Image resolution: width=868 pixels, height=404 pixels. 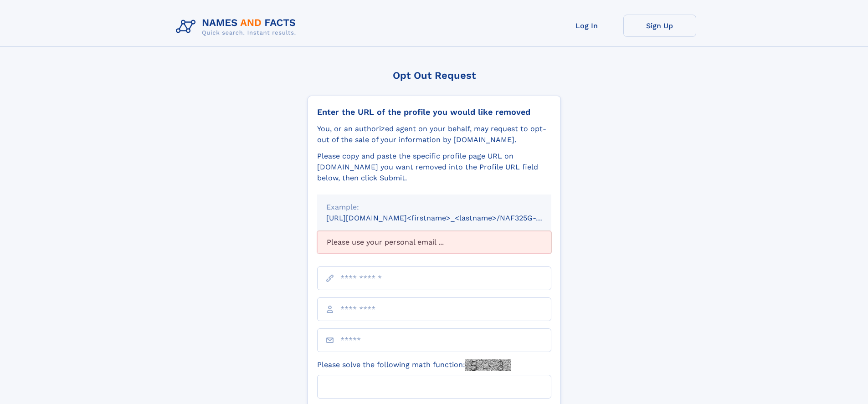 What do you see at coordinates (434, 242) in the screenshot?
I see `div: Please use your personal email ...` at bounding box center [434, 242].